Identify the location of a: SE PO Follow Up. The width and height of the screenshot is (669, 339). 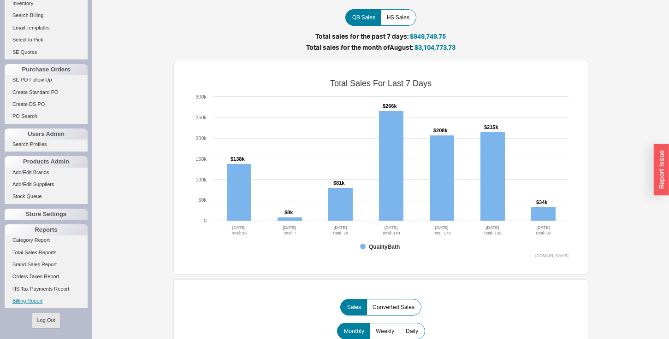
(46, 80).